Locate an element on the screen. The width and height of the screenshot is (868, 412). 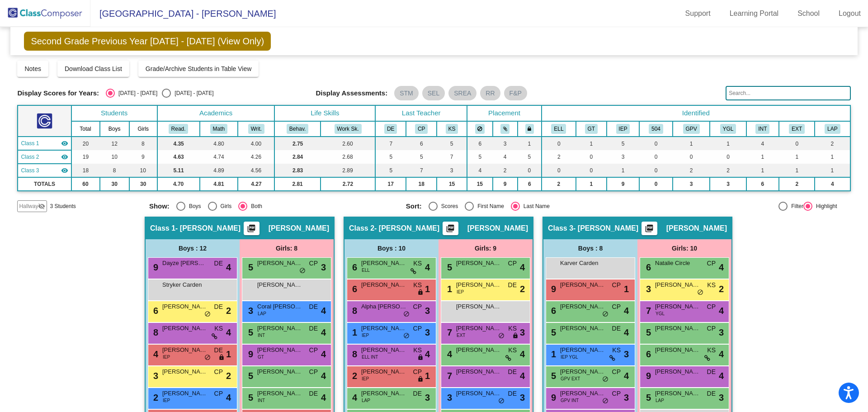
a: Learning Portal is located at coordinates (754, 14).